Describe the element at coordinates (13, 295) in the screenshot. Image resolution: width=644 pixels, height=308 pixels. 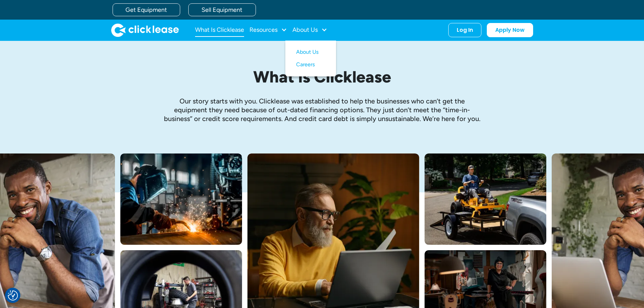
I see `img: Revisit consent button` at that location.